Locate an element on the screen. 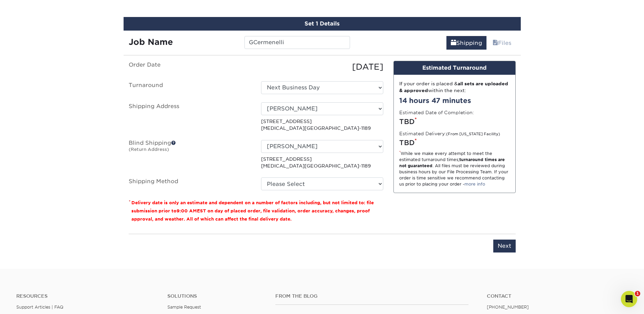  strong: Job Name is located at coordinates (151, 42).